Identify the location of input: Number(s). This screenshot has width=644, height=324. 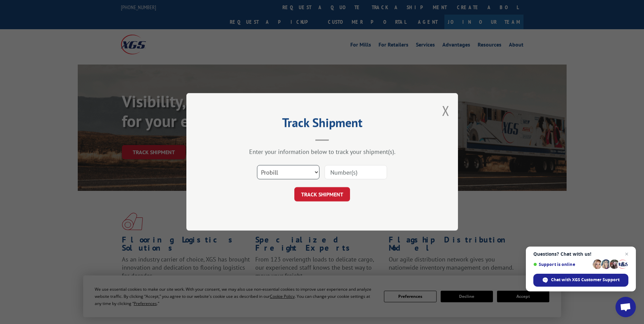
(356, 172).